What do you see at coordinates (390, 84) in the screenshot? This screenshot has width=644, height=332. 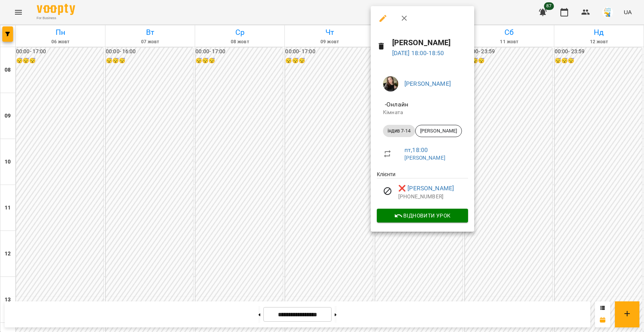 I see `img: 0439ea5527f9931cd23a0102e54d4e2f.jpg` at bounding box center [390, 84].